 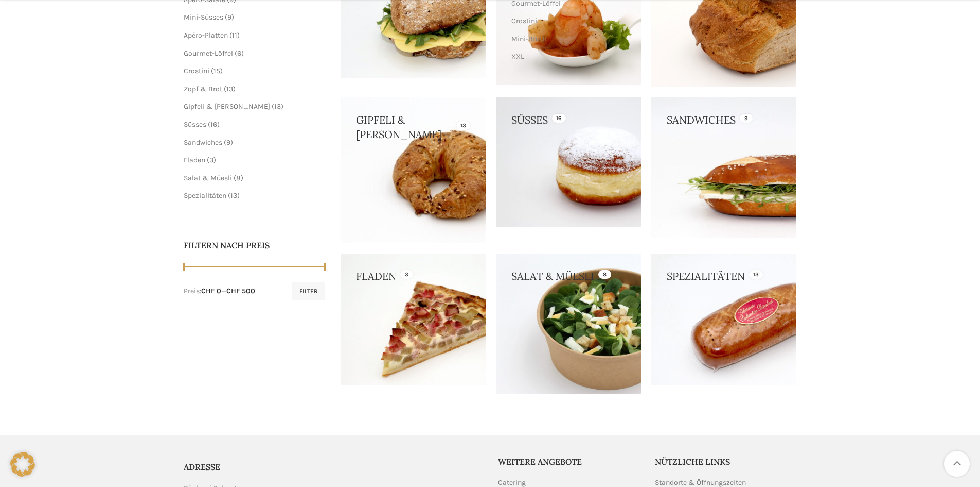 What do you see at coordinates (238, 178) in the screenshot?
I see `span: 8` at bounding box center [238, 178].